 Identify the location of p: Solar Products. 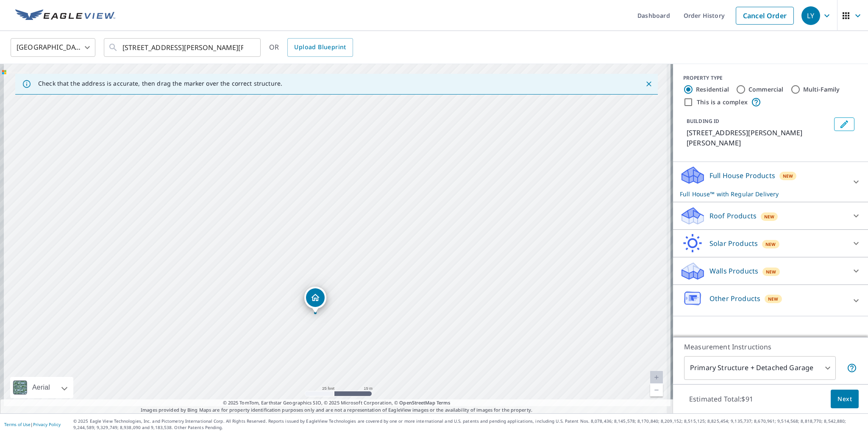
(733, 243).